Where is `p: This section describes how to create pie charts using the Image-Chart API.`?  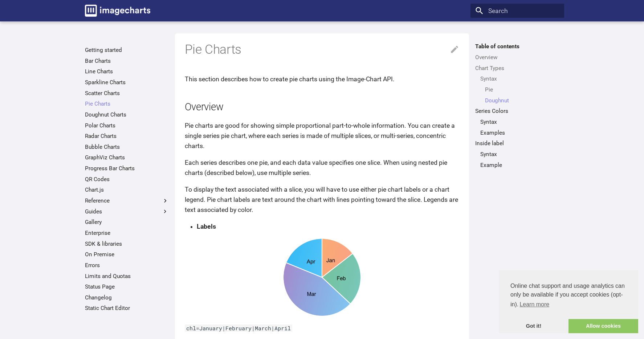 p: This section describes how to create pie charts using the Image-Chart API. is located at coordinates (322, 79).